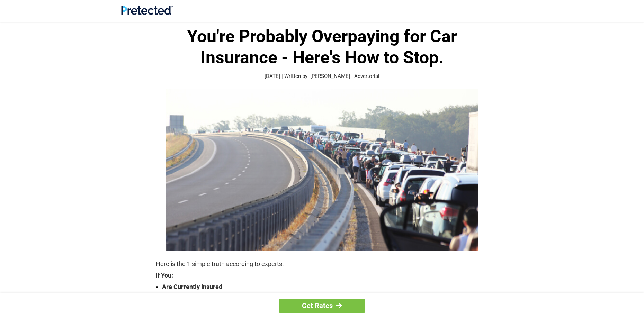  I want to click on img: Site Logo, so click(147, 10).